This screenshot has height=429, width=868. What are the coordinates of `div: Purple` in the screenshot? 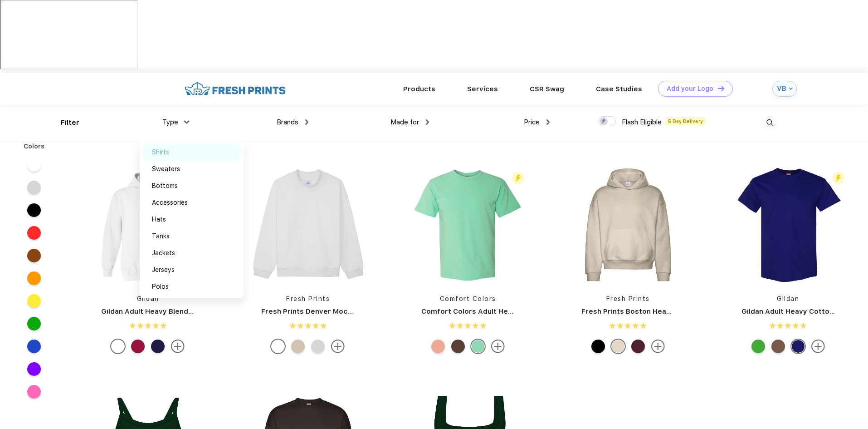 It's located at (158, 346).